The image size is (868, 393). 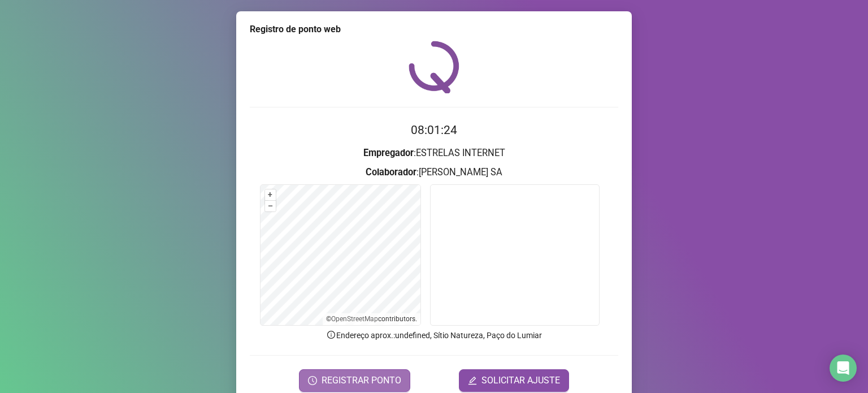 I want to click on button: editSOLICITAR AJUSTE, so click(x=514, y=381).